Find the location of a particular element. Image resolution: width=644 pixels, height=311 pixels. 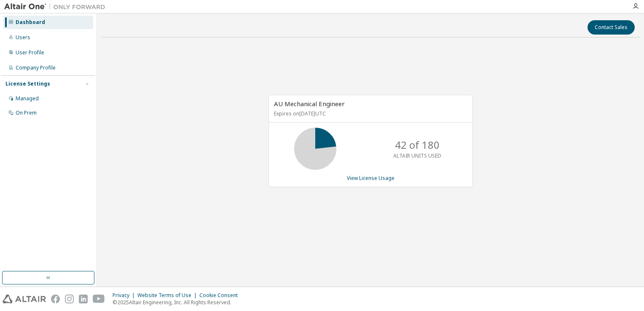

div: Users is located at coordinates (23, 37).